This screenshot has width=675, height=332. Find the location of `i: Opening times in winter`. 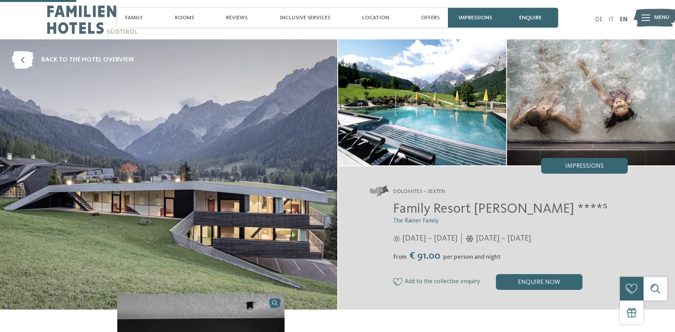

i: Opening times in winter is located at coordinates (470, 239).